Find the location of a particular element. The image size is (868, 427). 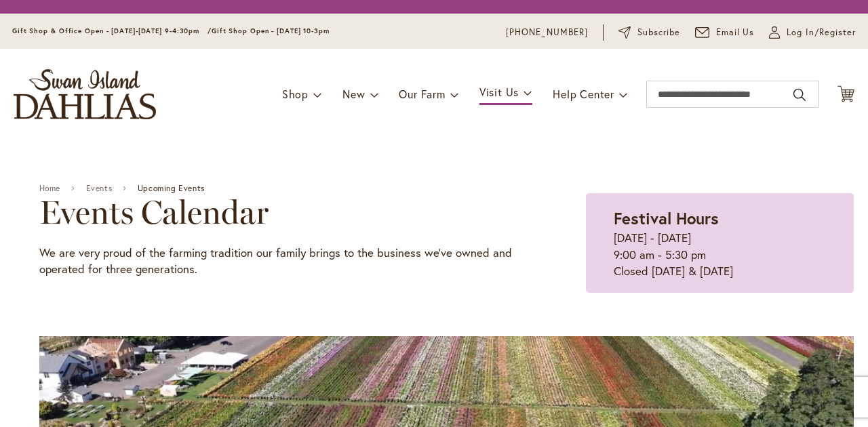

a: store logo is located at coordinates (85, 94).